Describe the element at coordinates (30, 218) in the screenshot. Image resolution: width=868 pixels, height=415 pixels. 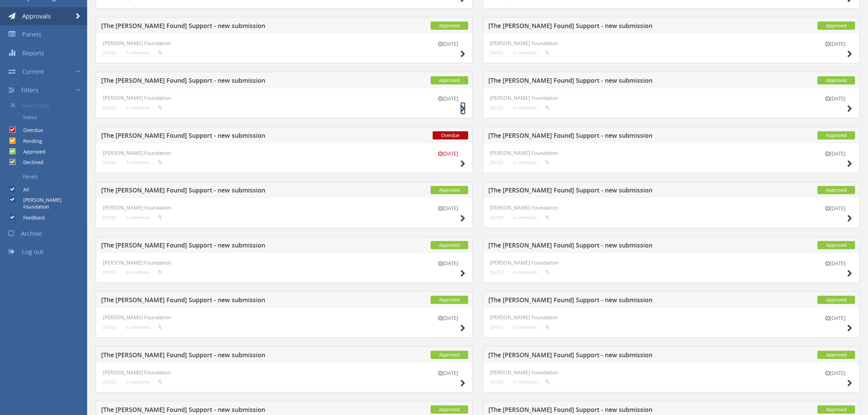
I see `label: Feedback` at that location.